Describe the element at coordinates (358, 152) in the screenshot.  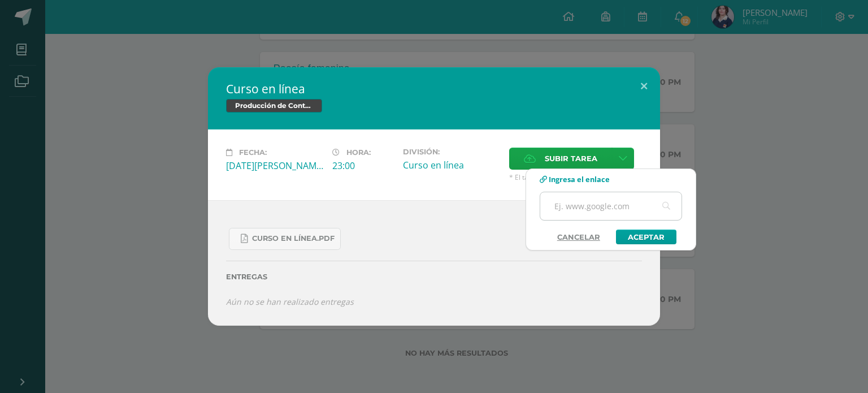
I see `span: Hora:` at that location.